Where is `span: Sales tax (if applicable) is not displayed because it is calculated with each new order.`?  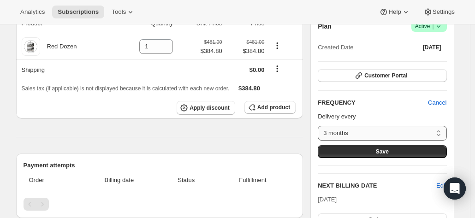
span: Sales tax (if applicable) is not displayed because it is calculated with each new order. is located at coordinates (125, 88).